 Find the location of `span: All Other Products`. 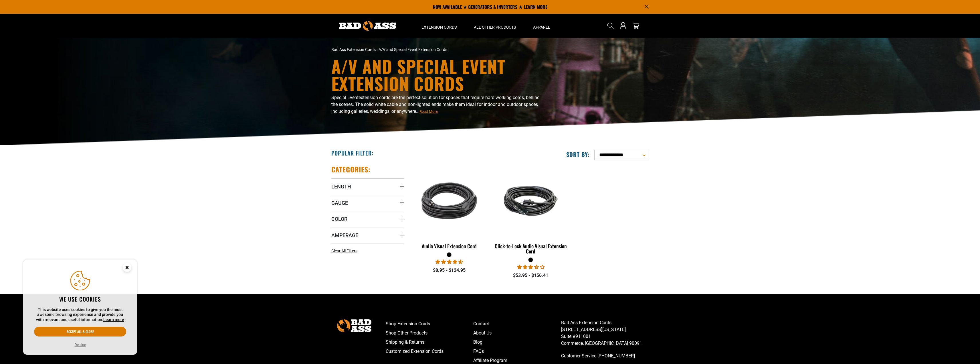

span: All Other Products is located at coordinates (494, 28).